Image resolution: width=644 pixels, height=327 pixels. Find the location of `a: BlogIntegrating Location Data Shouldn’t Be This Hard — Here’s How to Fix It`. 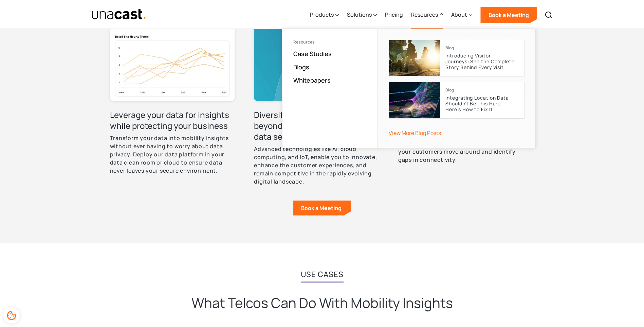

a: BlogIntegrating Location Data Shouldn’t Be This Hard — Here’s How to Fix It is located at coordinates (457, 100).